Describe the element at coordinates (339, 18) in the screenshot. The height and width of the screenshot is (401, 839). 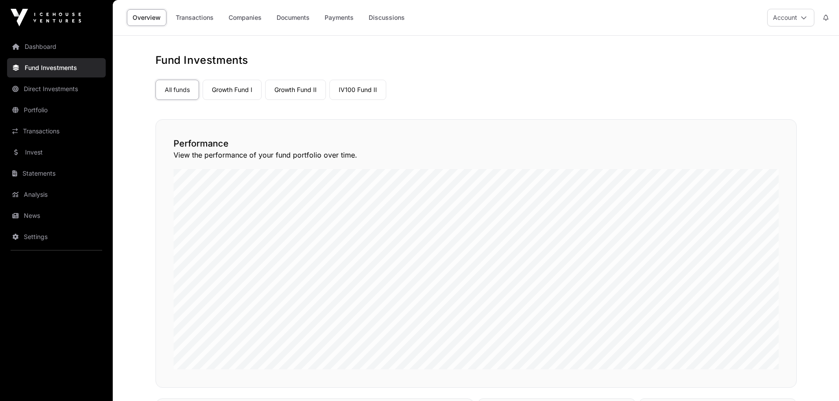
I see `a: Payments` at that location.